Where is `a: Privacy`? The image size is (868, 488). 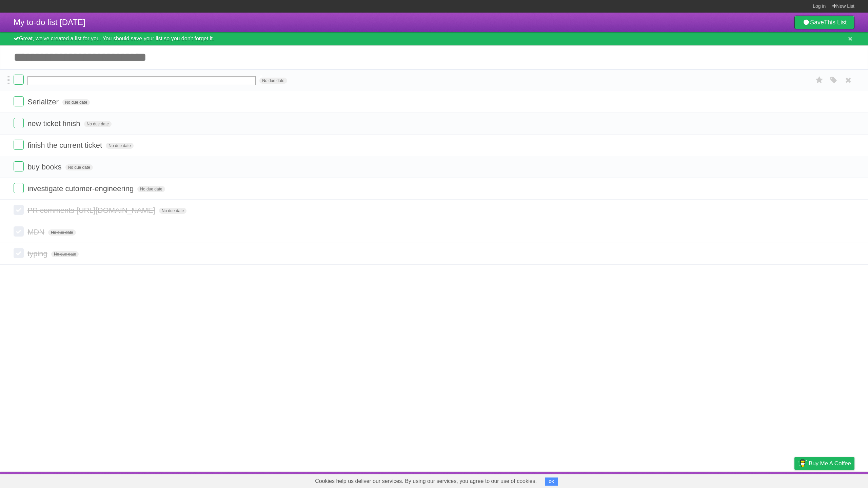
a: Privacy is located at coordinates (795, 480).